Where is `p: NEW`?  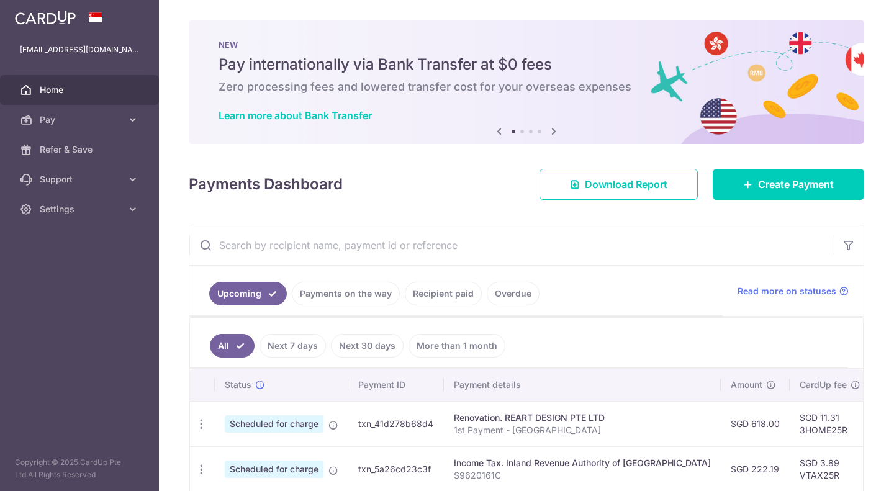
p: NEW is located at coordinates (527, 45).